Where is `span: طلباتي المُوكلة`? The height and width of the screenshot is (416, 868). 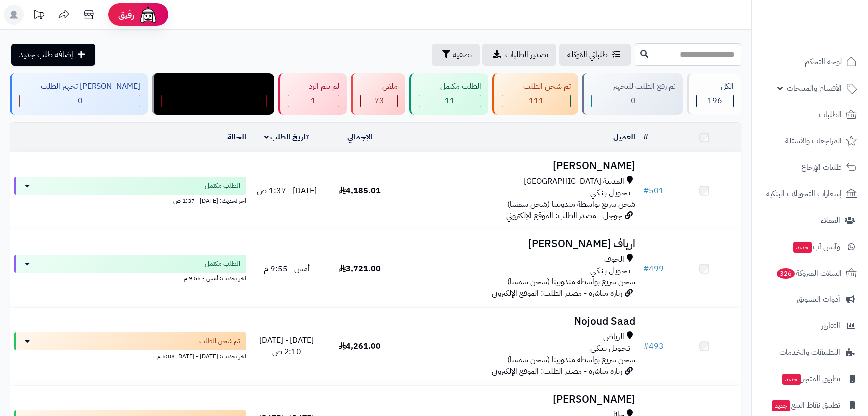 span: طلباتي المُوكلة is located at coordinates (587, 55).